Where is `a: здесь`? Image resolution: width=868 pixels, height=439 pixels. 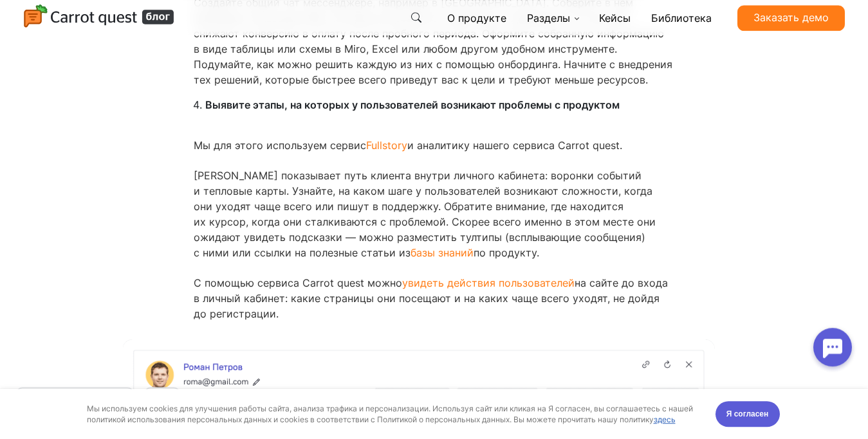 a: здесь is located at coordinates (664, 30).